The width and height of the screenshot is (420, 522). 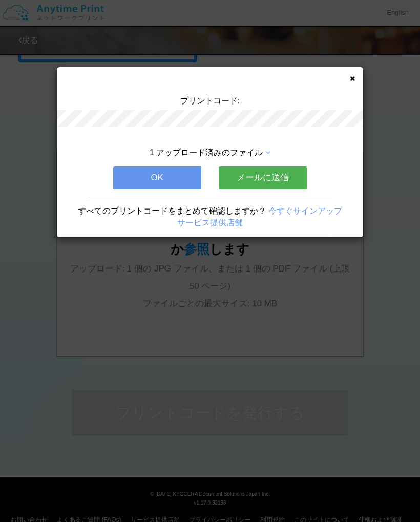 What do you see at coordinates (210, 100) in the screenshot?
I see `span: プリントコード:` at bounding box center [210, 100].